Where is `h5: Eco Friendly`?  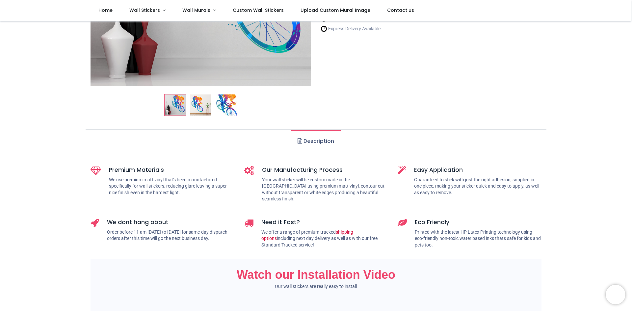
h5: Eco Friendly is located at coordinates (478, 222).